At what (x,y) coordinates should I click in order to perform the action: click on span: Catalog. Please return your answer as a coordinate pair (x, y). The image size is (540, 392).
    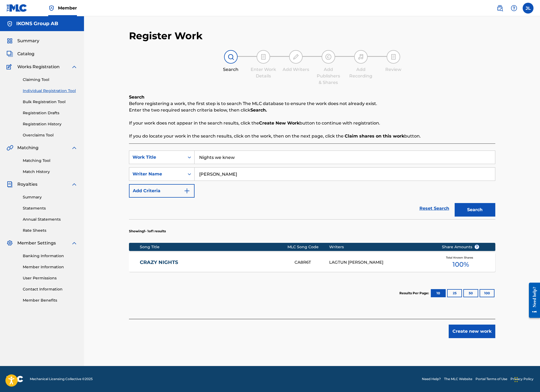
    Looking at the image, I should click on (26, 53).